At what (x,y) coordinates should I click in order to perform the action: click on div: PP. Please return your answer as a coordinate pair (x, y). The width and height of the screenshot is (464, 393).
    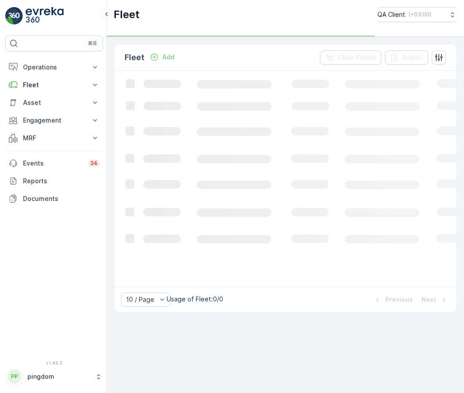
    Looking at the image, I should click on (15, 376).